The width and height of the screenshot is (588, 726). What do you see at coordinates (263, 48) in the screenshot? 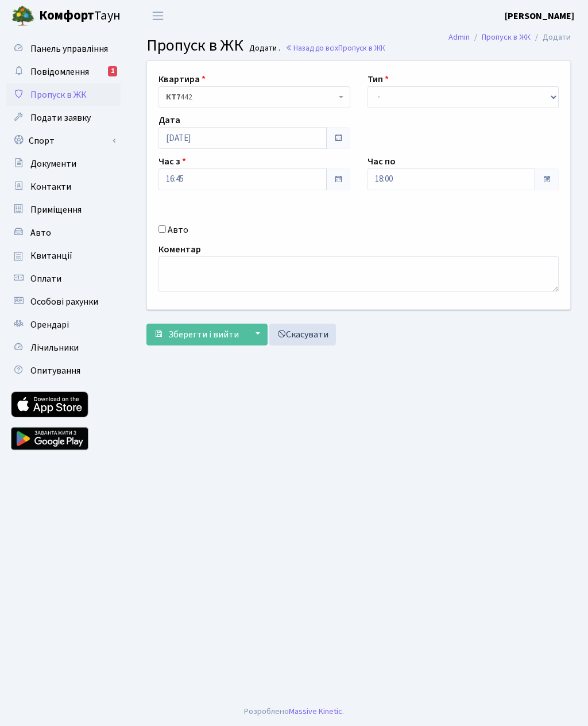
I see `small: Додати .` at bounding box center [263, 48].